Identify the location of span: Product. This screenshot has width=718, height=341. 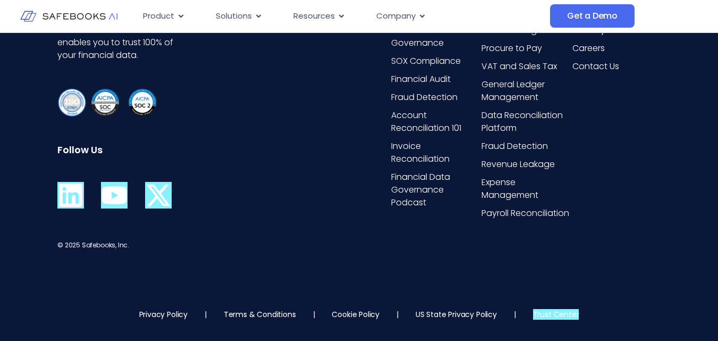
(158, 16).